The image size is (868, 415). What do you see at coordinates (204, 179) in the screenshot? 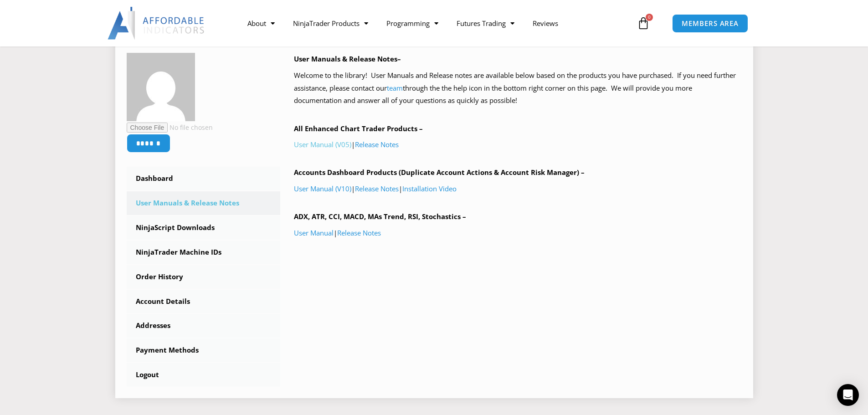
I see `a: Dashboard` at bounding box center [204, 179].